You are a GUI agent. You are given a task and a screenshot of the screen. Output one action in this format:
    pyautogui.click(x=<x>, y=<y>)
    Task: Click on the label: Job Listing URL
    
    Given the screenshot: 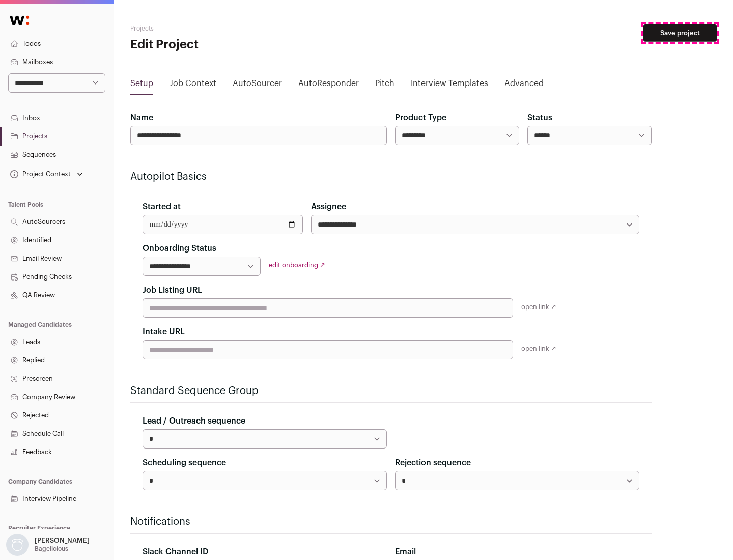 What is the action you would take?
    pyautogui.click(x=172, y=291)
    